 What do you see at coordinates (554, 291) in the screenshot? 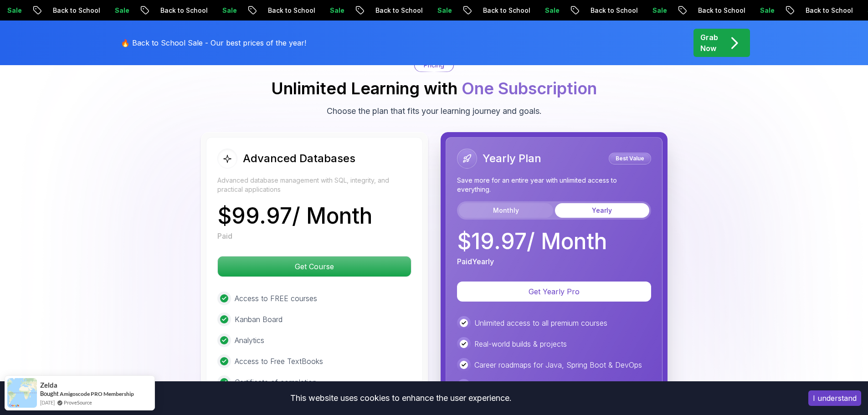
I see `p: Get Yearly Pro` at bounding box center [554, 291].